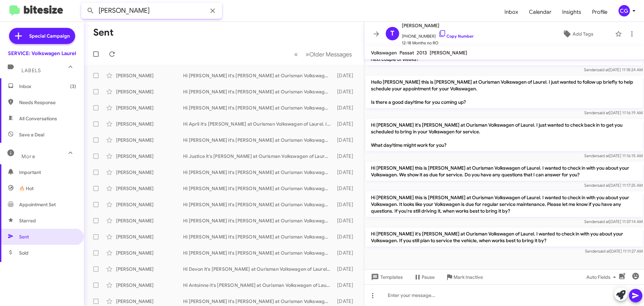 The height and width of the screenshot is (306, 644). What do you see at coordinates (48, 102) in the screenshot?
I see `span: Needs Response` at bounding box center [48, 102].